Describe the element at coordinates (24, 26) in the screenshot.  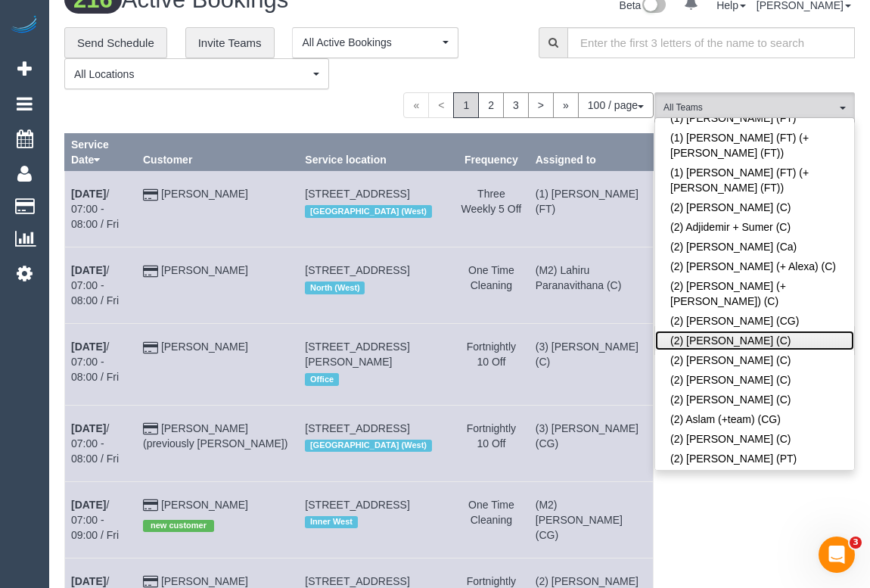
I see `img: Automaid Logo` at that location.